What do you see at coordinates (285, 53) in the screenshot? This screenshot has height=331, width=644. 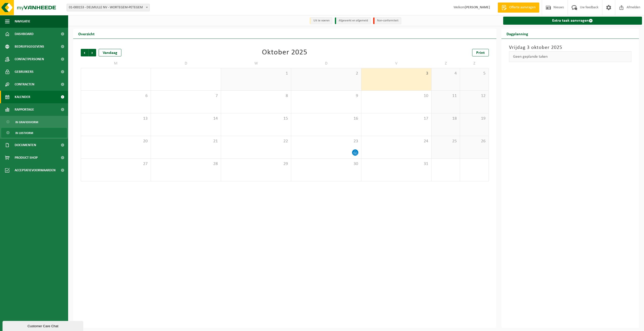 I see `div: Oktober 2025` at bounding box center [285, 53].